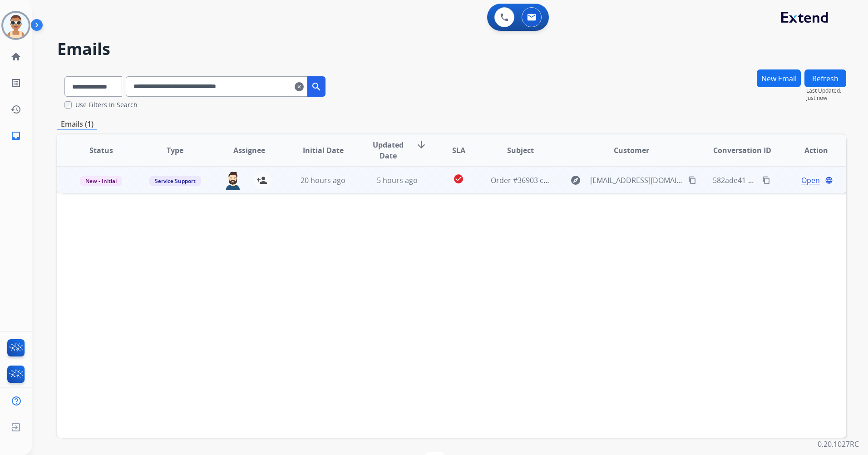 The width and height of the screenshot is (868, 455). What do you see at coordinates (826, 91) in the screenshot?
I see `span: Last Updated:` at bounding box center [826, 91].